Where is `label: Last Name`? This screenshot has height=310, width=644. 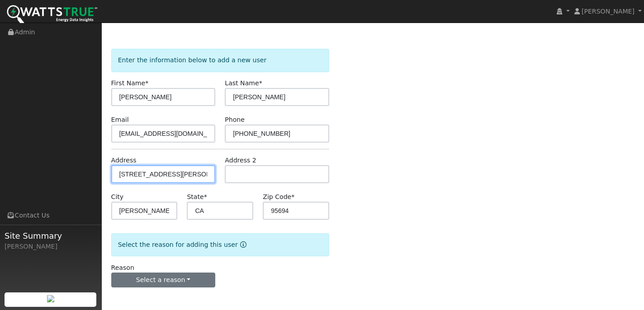
label: Last Name is located at coordinates (243, 83).